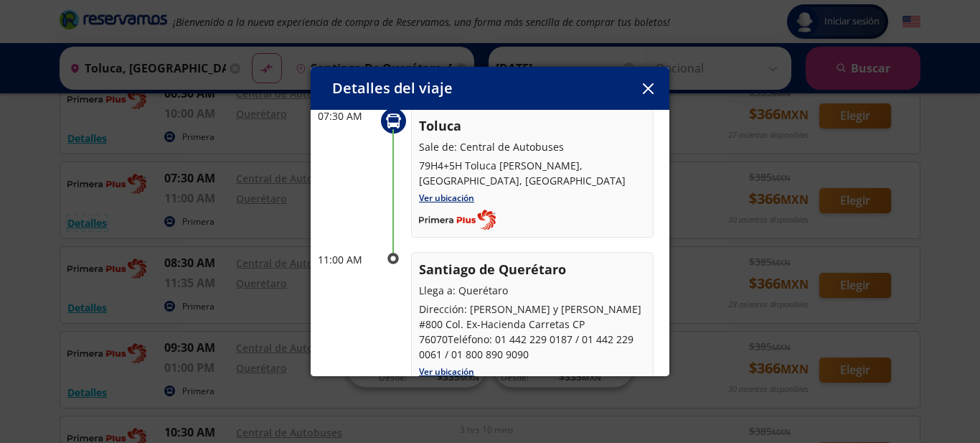 The height and width of the screenshot is (443, 980). Describe the element at coordinates (457, 219) in the screenshot. I see `img: Completo_color__1_.png` at that location.